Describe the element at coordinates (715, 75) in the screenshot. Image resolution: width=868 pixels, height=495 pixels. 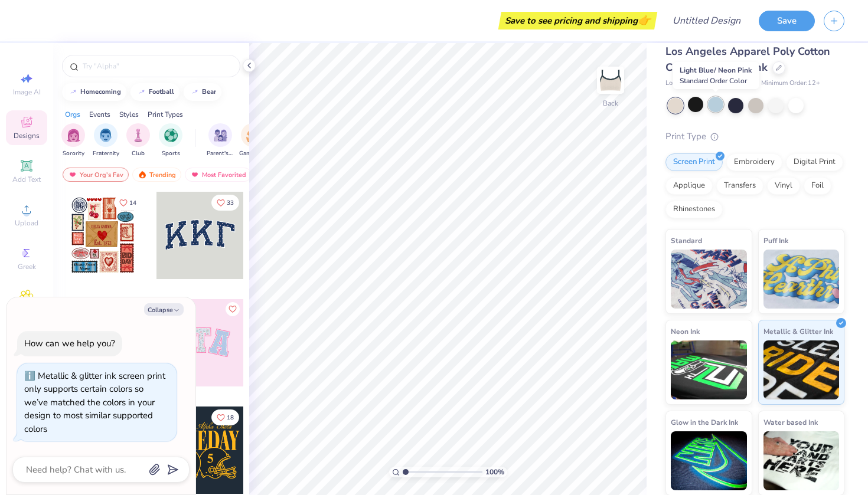
I see `div: Light Blue/ Neon Pink` at that location.